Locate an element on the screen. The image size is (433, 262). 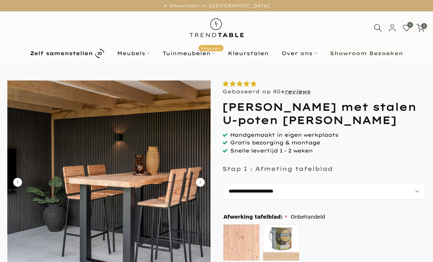
a: Meubels is located at coordinates (134, 53).